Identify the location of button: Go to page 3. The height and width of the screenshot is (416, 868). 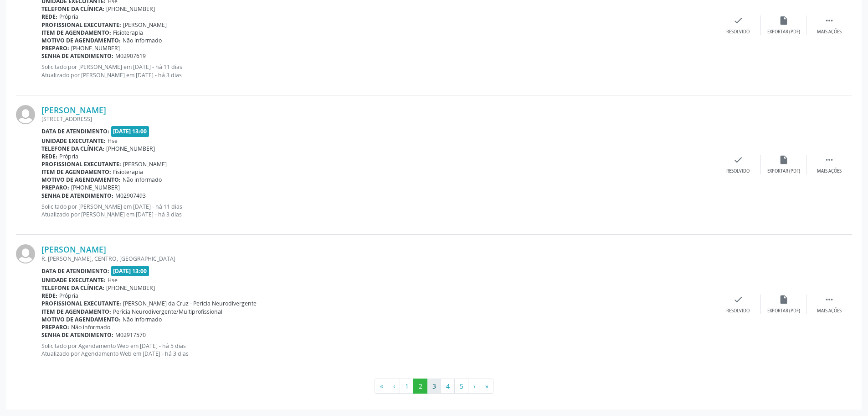
(434, 386).